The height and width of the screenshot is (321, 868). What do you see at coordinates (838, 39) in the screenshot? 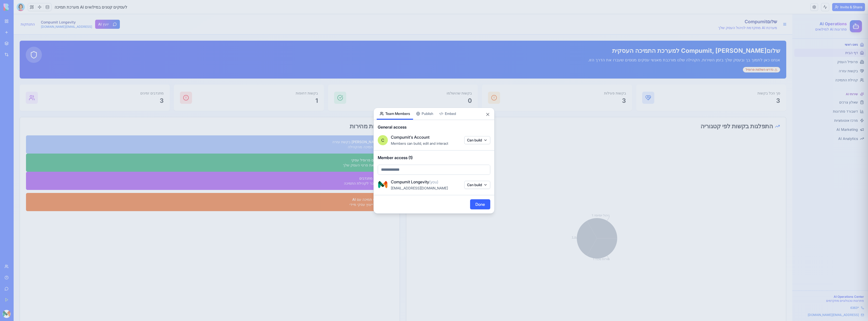
I see `span: דף הבית` at bounding box center [838, 39].